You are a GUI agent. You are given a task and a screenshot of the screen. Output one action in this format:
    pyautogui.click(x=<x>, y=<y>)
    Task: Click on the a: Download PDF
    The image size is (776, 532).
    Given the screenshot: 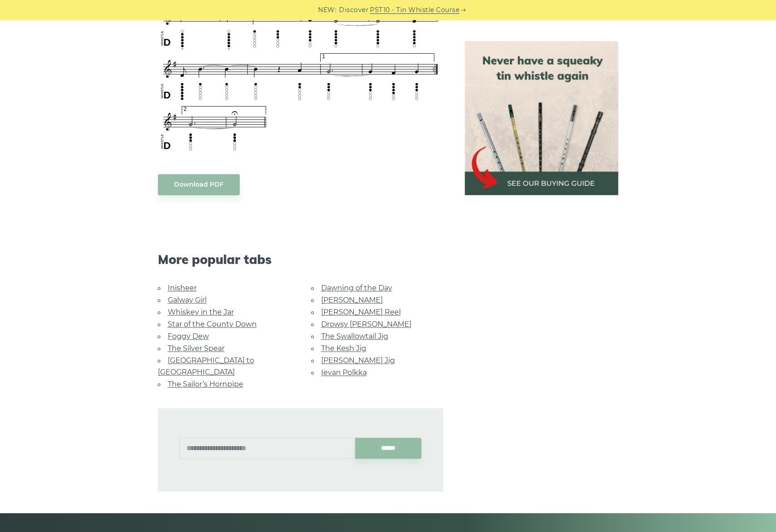 What is the action you would take?
    pyautogui.click(x=198, y=184)
    